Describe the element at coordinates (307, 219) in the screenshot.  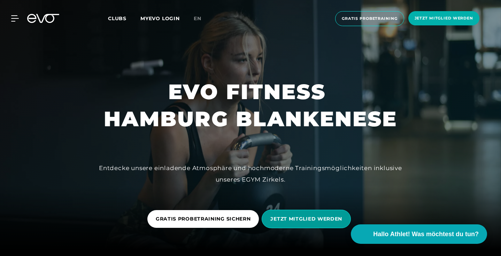
I see `a: JETZT MITGLIED WERDEN` at that location.